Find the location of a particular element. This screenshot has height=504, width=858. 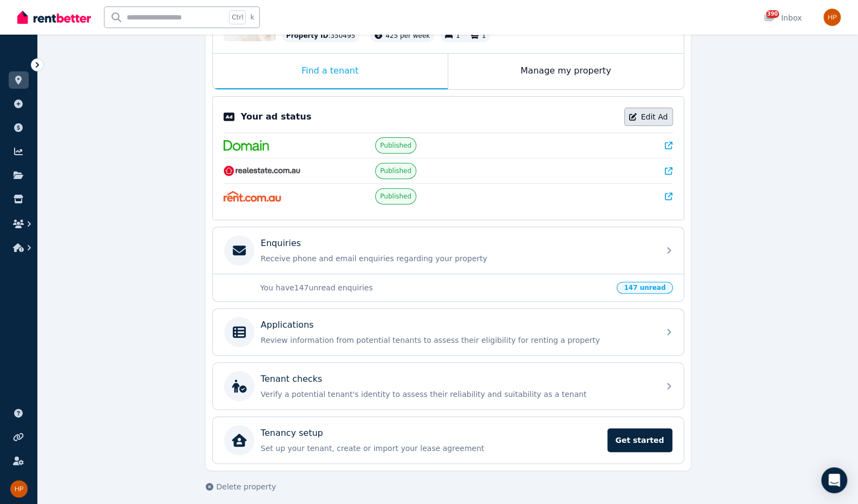

p: Set up your tenant, create or import your lease agreement is located at coordinates (431, 449).